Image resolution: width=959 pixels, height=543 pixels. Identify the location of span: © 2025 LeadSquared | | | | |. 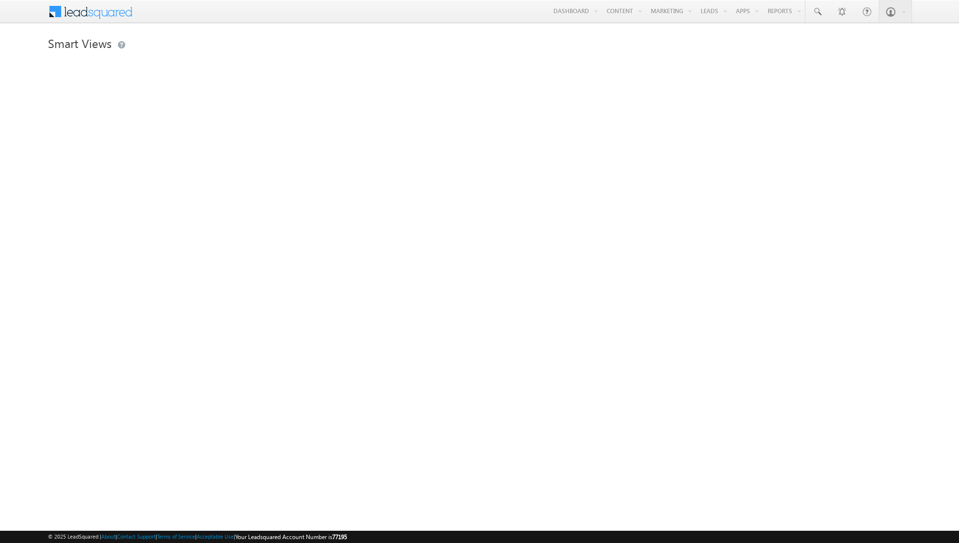
(197, 536).